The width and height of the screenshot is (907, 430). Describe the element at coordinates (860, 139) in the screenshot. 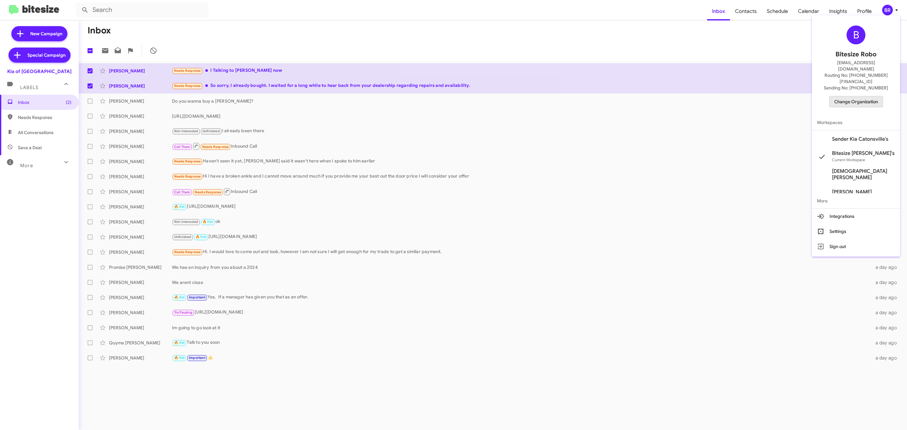

I see `span: Sender Kia Catonsville's` at that location.